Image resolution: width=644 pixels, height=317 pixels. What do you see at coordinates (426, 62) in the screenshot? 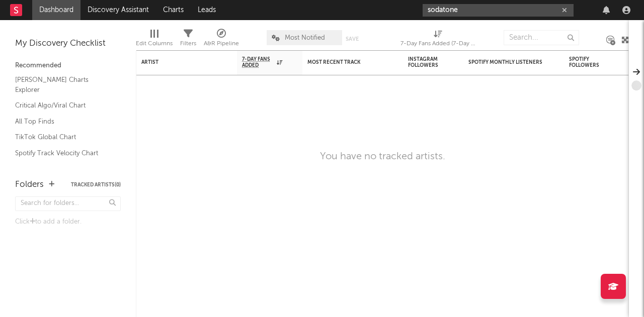
I see `div: Instagram Followers` at bounding box center [426, 62].